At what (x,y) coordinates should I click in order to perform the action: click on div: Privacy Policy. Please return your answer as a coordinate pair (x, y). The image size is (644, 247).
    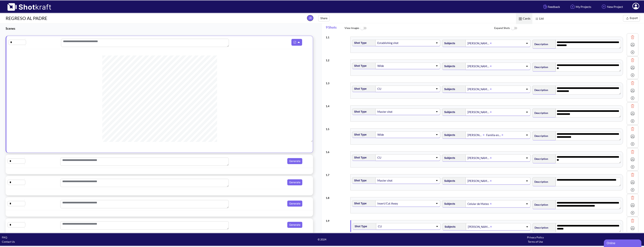
    Looking at the image, I should click on (536, 237).